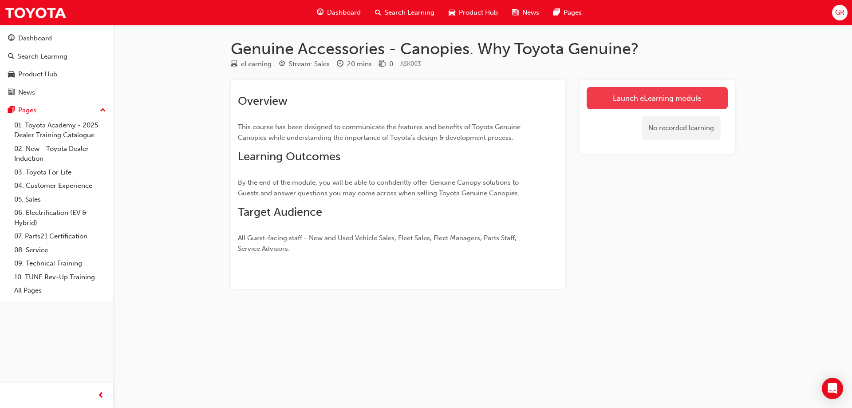  I want to click on a: 10. TUNE Rev-Up Training, so click(60, 277).